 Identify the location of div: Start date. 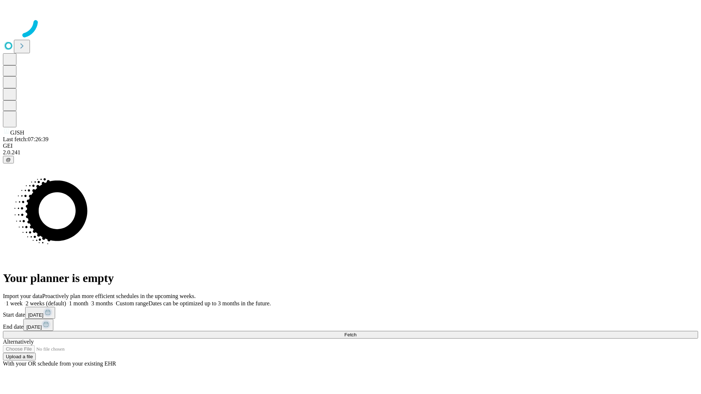
(350, 313).